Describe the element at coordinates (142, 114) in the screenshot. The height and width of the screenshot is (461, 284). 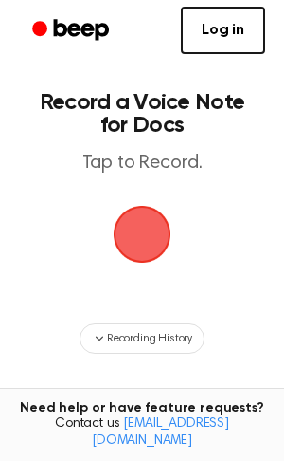
I see `h1: Record a Voice Note for Docs` at that location.